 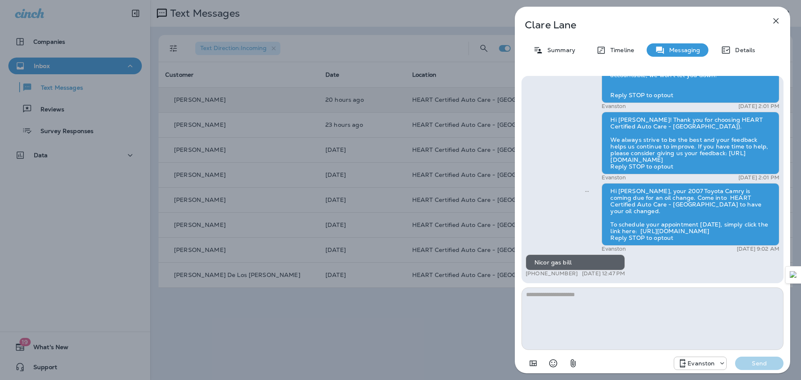 What do you see at coordinates (700, 363) in the screenshot?
I see `div: +1 (847) 892-1225` at bounding box center [700, 363].